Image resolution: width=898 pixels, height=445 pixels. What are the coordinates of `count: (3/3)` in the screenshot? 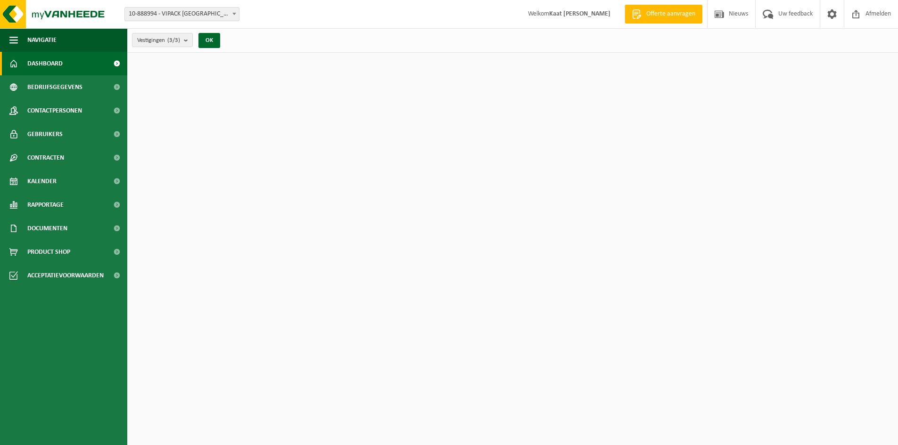 It's located at (173, 40).